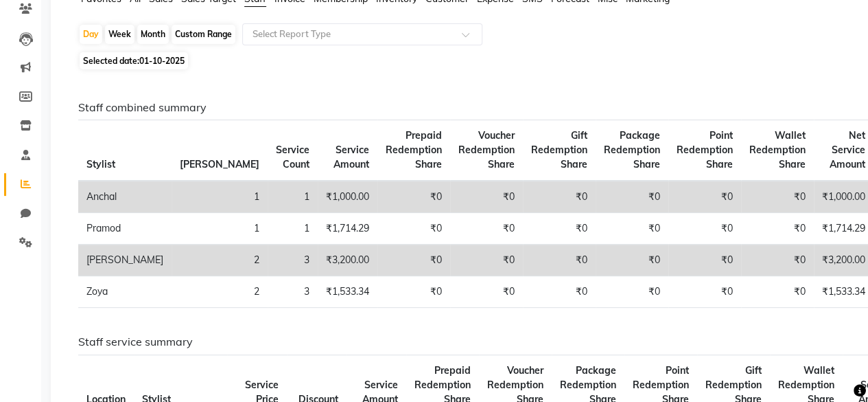 This screenshot has width=868, height=402. Describe the element at coordinates (101, 164) in the screenshot. I see `span: Stylist` at that location.